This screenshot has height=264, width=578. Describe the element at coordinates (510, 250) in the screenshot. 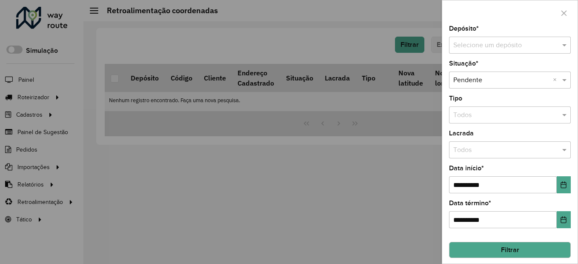

I see `button: Filtrar` at that location.